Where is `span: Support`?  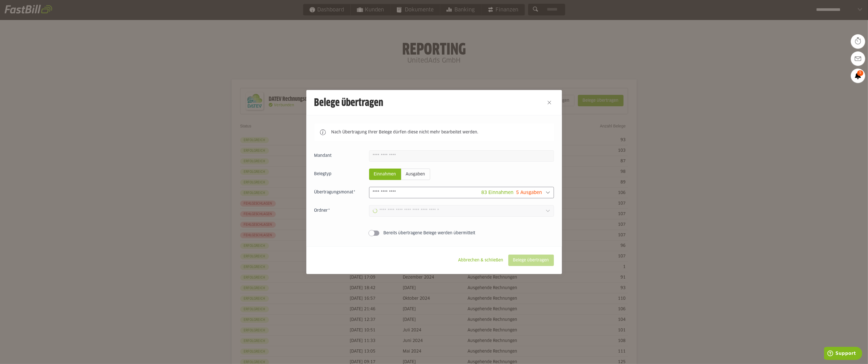
span: Support is located at coordinates (22, 7).